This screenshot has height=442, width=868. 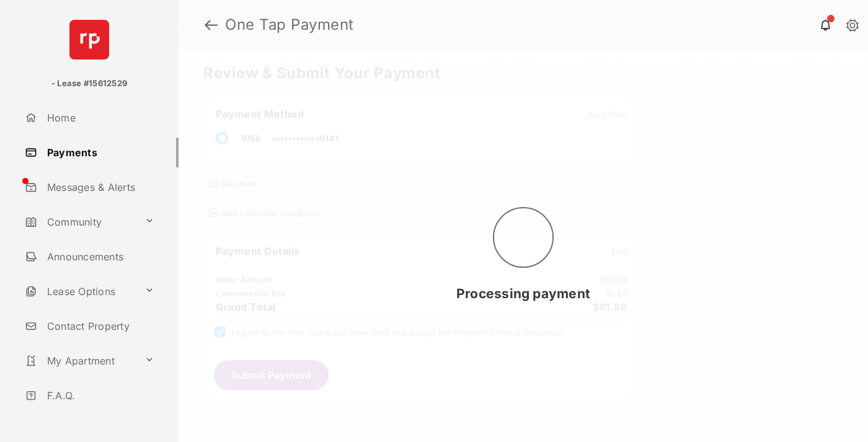 What do you see at coordinates (99, 118) in the screenshot?
I see `a: Home` at bounding box center [99, 118].